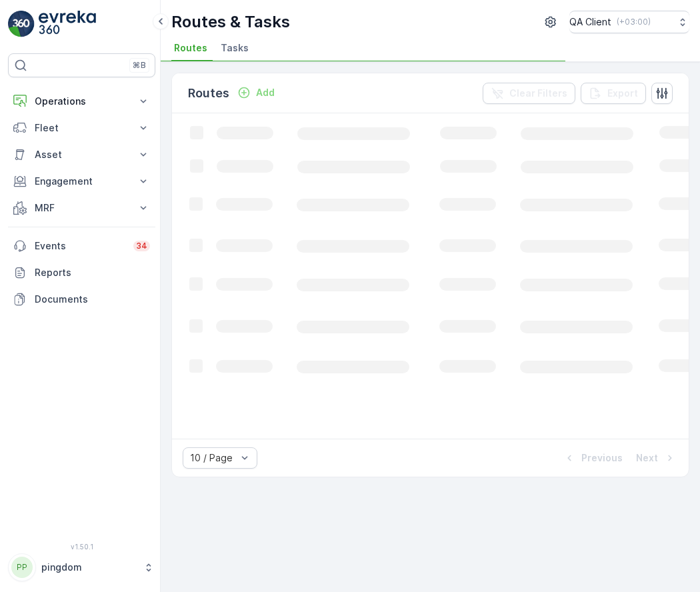 Image resolution: width=700 pixels, height=592 pixels. What do you see at coordinates (22, 568) in the screenshot?
I see `div: PP` at bounding box center [22, 568].